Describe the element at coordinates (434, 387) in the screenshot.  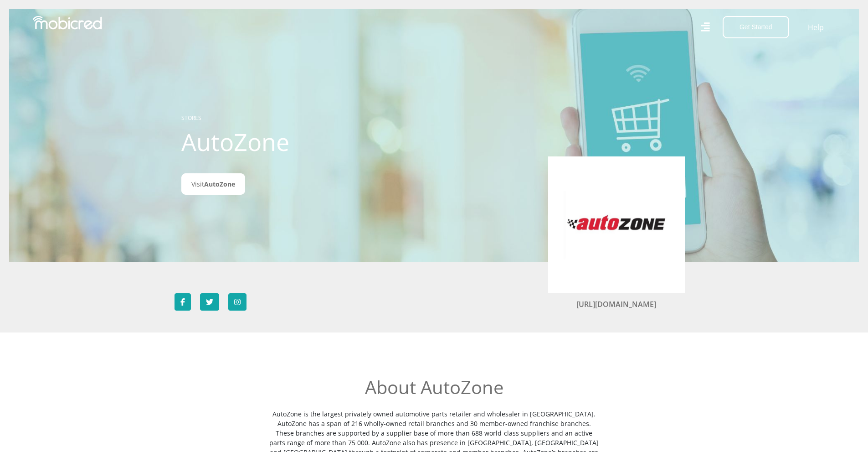
I see `h2: About AutoZone` at that location.